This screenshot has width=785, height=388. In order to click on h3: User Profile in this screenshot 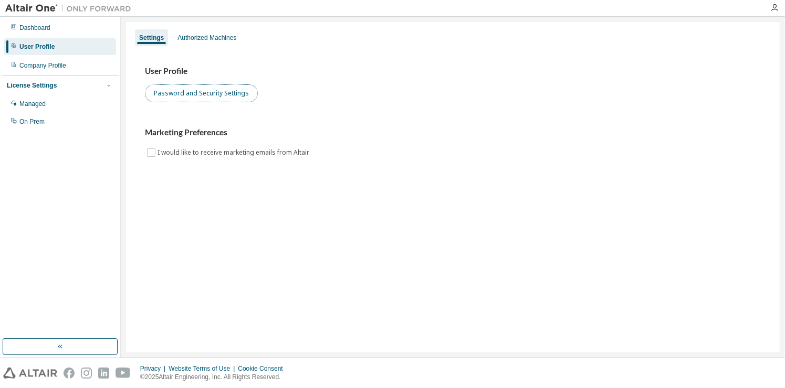, I will do `click(453, 71)`.